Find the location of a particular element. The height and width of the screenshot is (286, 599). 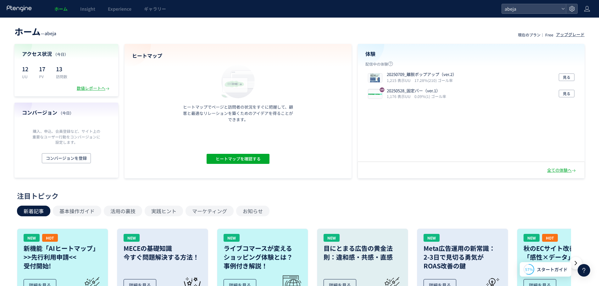

button: マーケティング is located at coordinates (209, 211).